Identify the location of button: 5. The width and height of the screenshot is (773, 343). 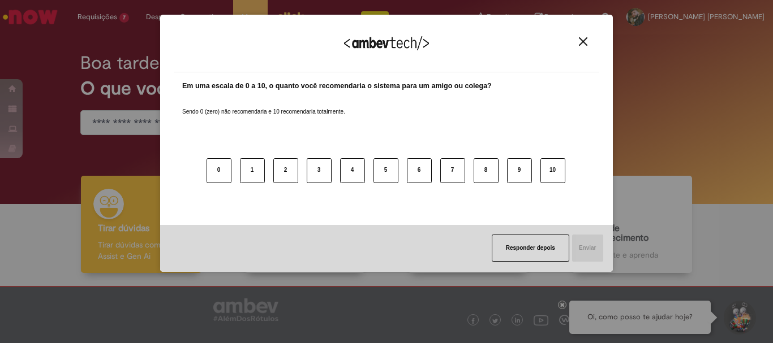
(386, 171).